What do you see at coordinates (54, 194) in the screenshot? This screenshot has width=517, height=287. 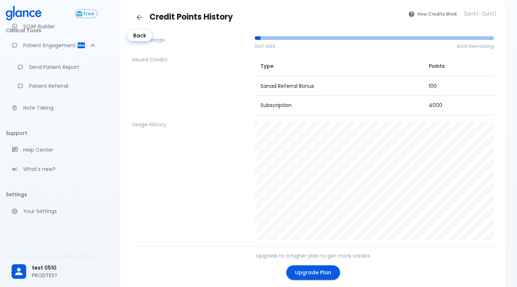 I see `li: Settings` at bounding box center [54, 194].